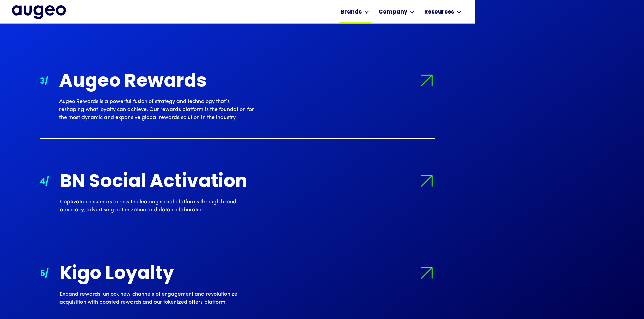 This screenshot has width=644, height=319. What do you see at coordinates (237, 97) in the screenshot?
I see `a: 3/Arrow symbol in bright green pointing right to indicate an active link.Augeo RewardsAugeo Rewar...` at bounding box center [237, 97].